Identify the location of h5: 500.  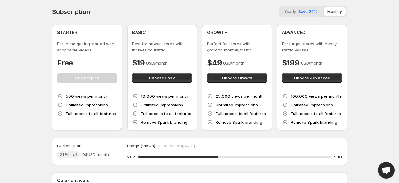
(338, 157).